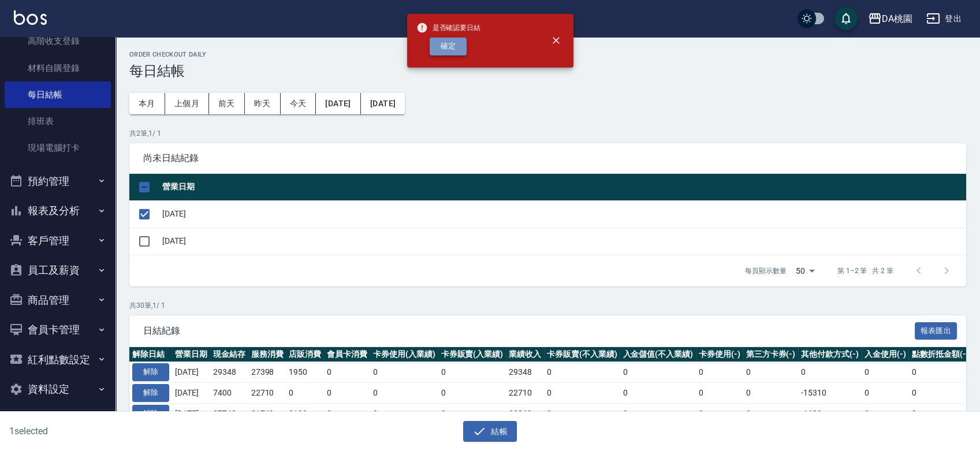 This screenshot has height=451, width=980. Describe the element at coordinates (58, 41) in the screenshot. I see `a: 高階收支登錄` at that location.